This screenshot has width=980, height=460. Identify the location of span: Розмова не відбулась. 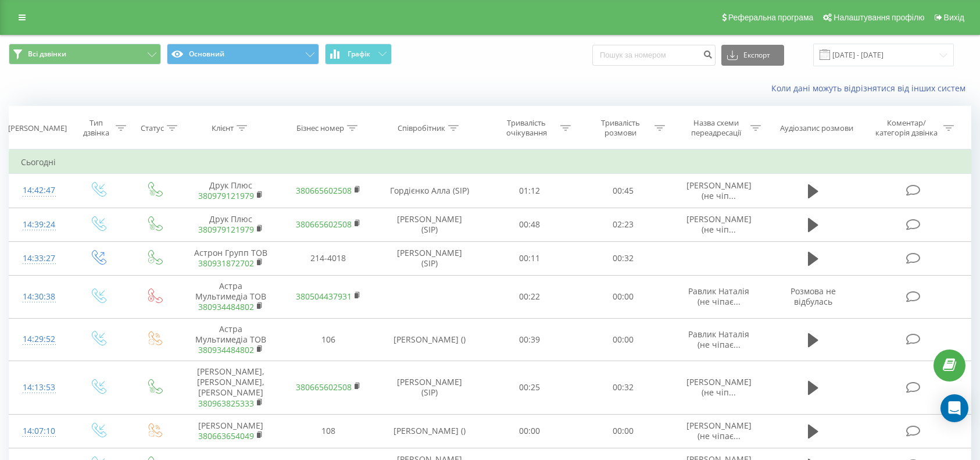
(813, 296).